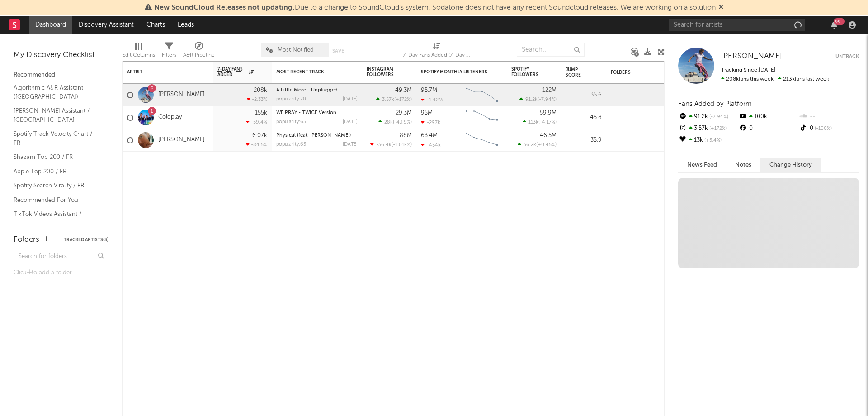 The width and height of the screenshot is (868, 416). What do you see at coordinates (57, 200) in the screenshot?
I see `a: Recommended For You` at bounding box center [57, 200].